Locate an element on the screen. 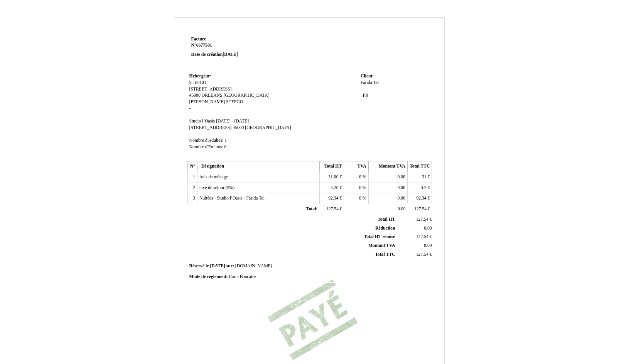 Image resolution: width=619 pixels, height=364 pixels. td: 3 is located at coordinates (192, 199).